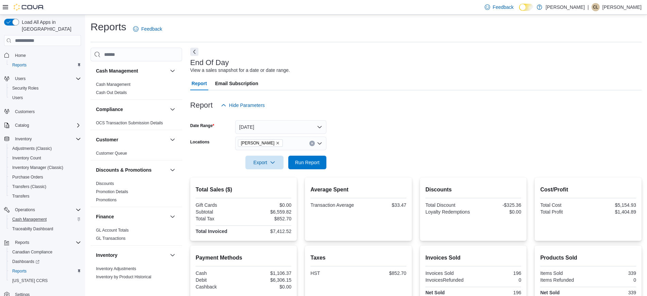  I want to click on span: Inventory, so click(47, 139).